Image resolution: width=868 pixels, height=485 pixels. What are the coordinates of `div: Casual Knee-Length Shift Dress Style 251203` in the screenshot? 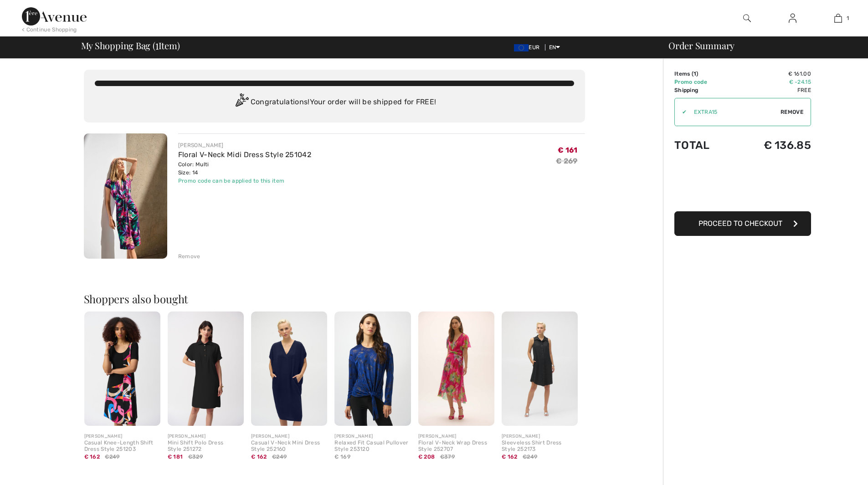 It's located at (122, 447).